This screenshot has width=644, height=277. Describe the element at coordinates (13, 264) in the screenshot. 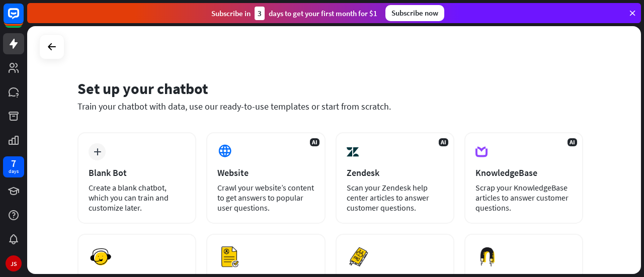

I see `div: JS` at that location.